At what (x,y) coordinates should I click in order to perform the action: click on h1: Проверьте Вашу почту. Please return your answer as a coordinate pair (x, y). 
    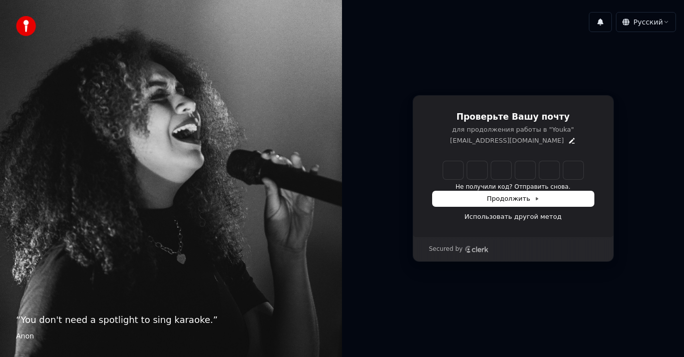
    Looking at the image, I should click on (513, 117).